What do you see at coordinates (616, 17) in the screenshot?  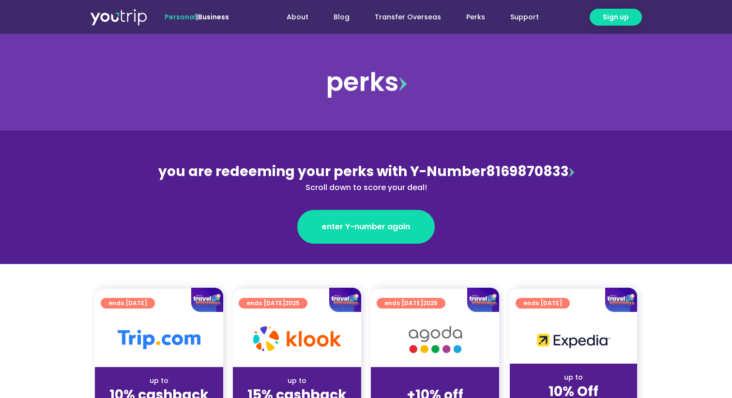 I see `a: Sign up` at bounding box center [616, 17].